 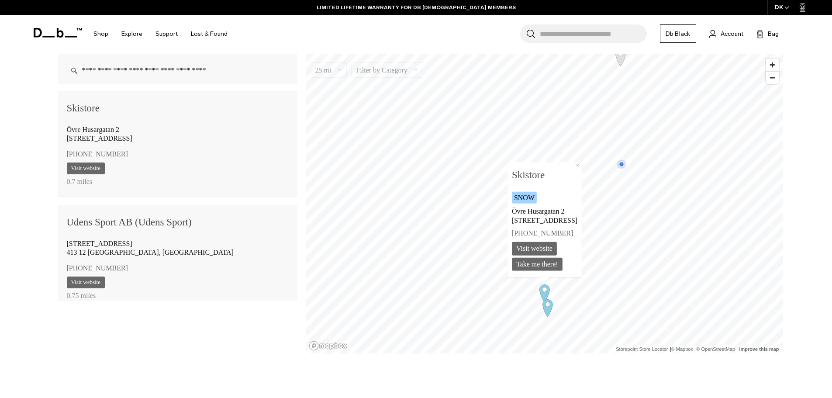 What do you see at coordinates (768, 34) in the screenshot?
I see `button: Bag` at bounding box center [768, 34].